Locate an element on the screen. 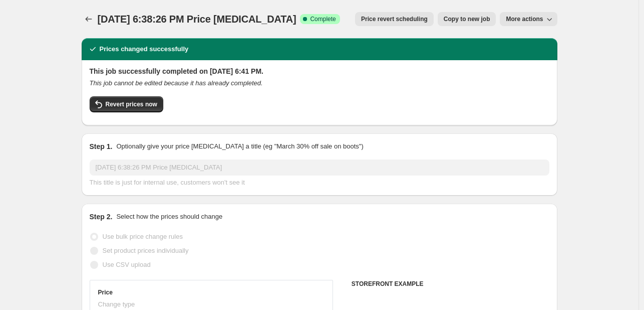 The height and width of the screenshot is (310, 644). button: Price change jobs is located at coordinates (89, 19).